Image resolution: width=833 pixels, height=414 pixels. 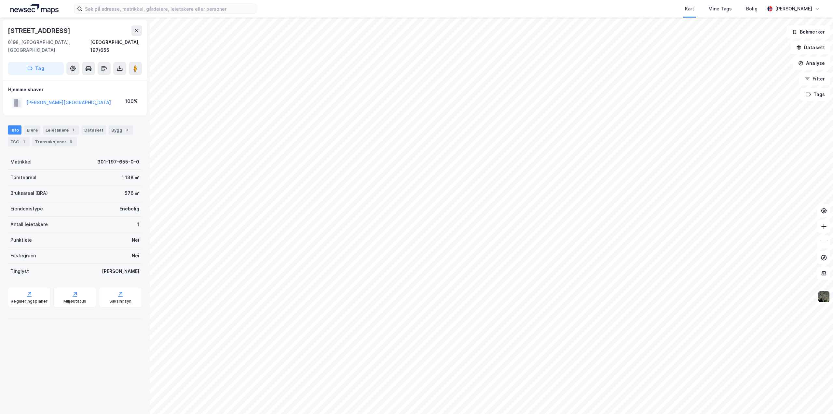 I want to click on div: Antall leietakere, so click(x=29, y=224).